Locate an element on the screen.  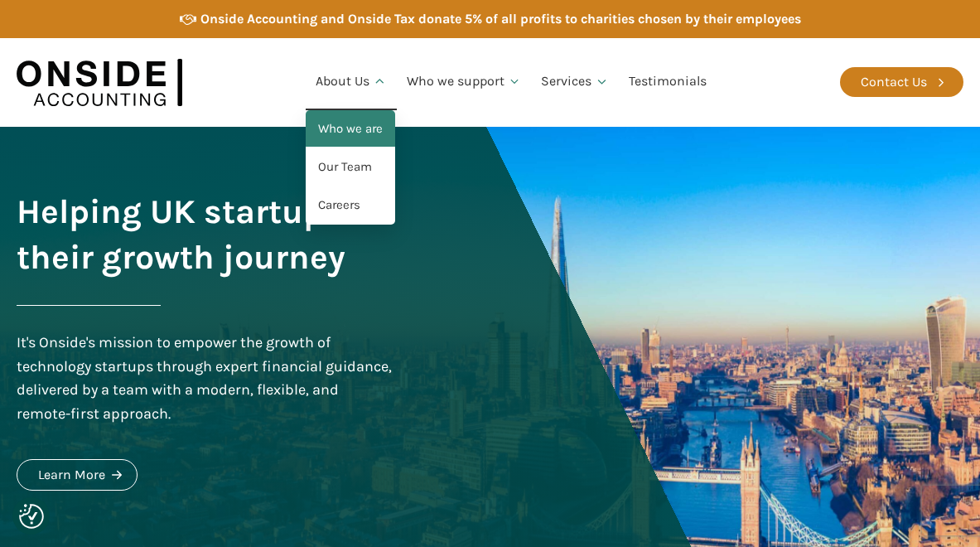
a: Testimonials is located at coordinates (668, 82).